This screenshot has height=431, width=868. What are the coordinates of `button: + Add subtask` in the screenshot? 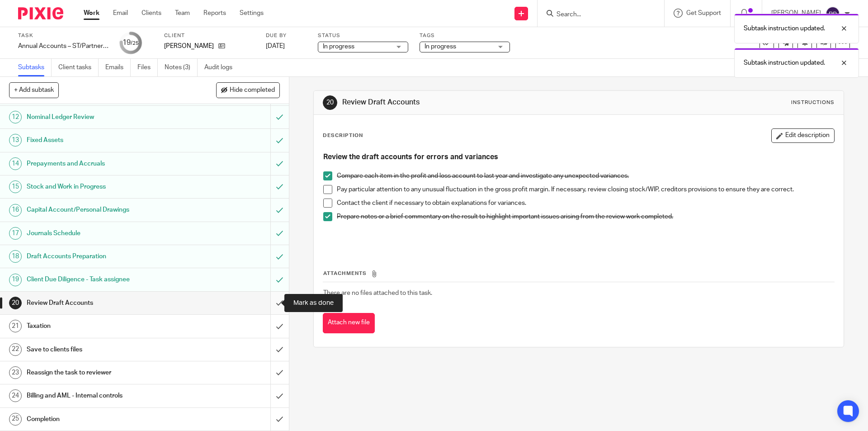 It's located at (34, 90).